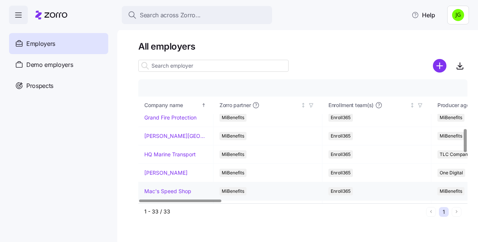 Image resolution: width=478 pixels, height=242 pixels. I want to click on button: Search across Zorro..., so click(197, 15).